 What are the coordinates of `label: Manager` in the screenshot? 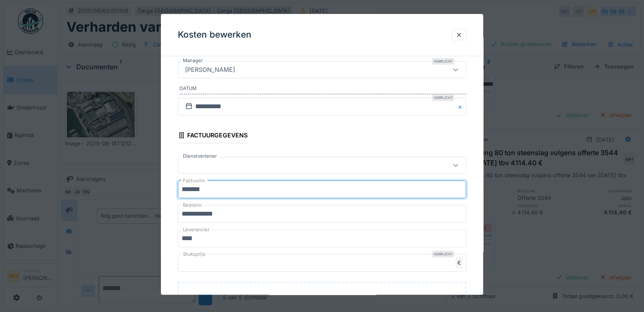 It's located at (193, 60).